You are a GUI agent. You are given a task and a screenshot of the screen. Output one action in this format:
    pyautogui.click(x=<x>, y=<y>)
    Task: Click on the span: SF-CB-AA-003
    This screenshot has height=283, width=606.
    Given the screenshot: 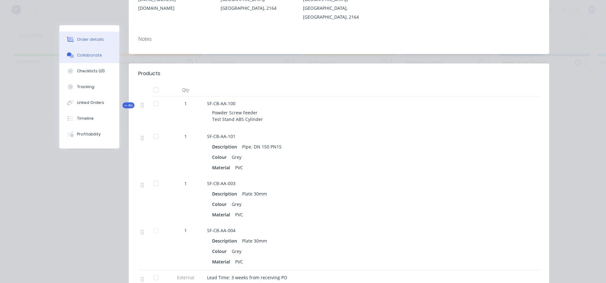 What is the action you would take?
    pyautogui.click(x=221, y=183)
    